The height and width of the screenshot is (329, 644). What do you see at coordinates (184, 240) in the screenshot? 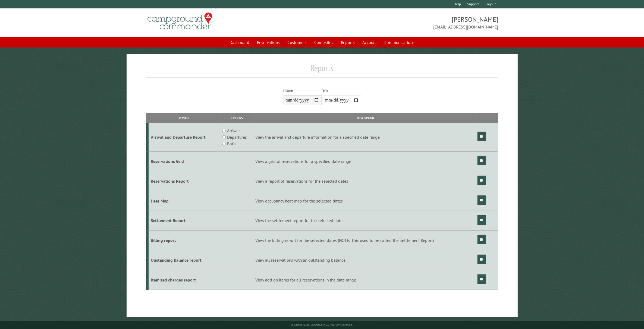
I see `td: Billing report` at bounding box center [184, 240].